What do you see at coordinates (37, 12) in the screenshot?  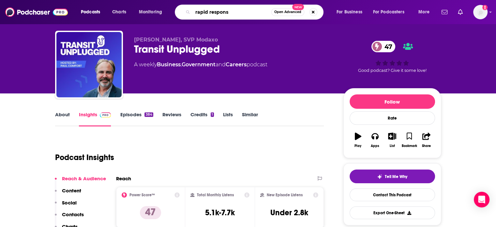 I see `img: Podchaser - Follow, Share and Rate Podcasts` at bounding box center [37, 12].